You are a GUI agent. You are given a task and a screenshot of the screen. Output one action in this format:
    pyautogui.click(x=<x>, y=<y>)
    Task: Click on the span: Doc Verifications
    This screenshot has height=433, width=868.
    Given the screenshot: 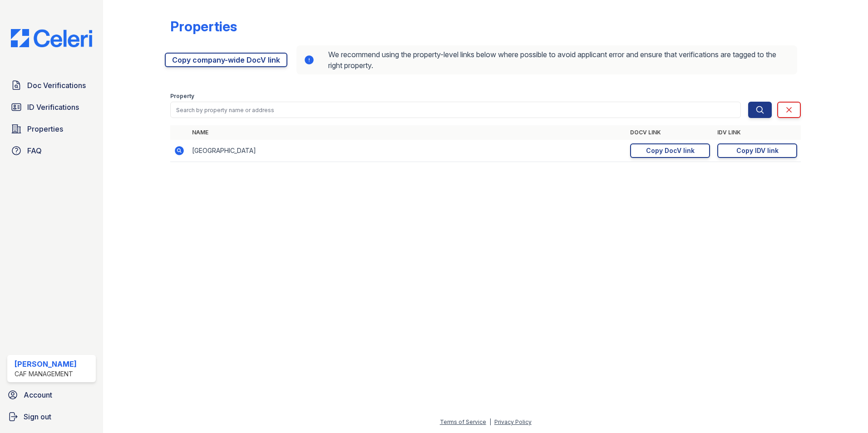 What is the action you would take?
    pyautogui.click(x=56, y=85)
    